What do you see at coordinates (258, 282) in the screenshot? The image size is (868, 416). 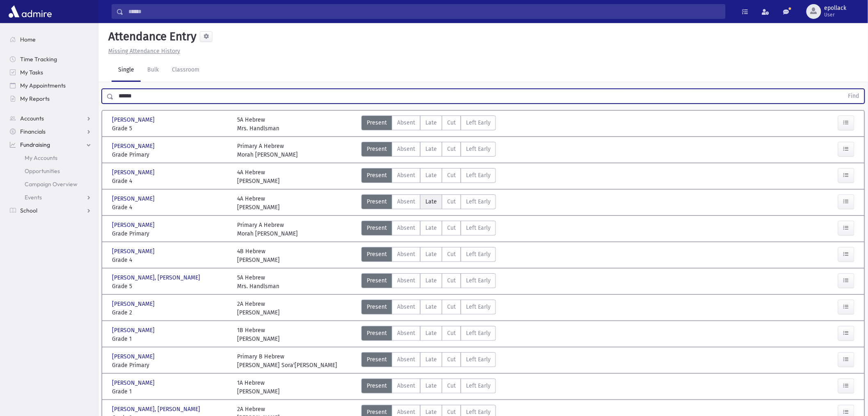 I see `div: 5A Hebrew Mrs. Handlsman` at bounding box center [258, 282].